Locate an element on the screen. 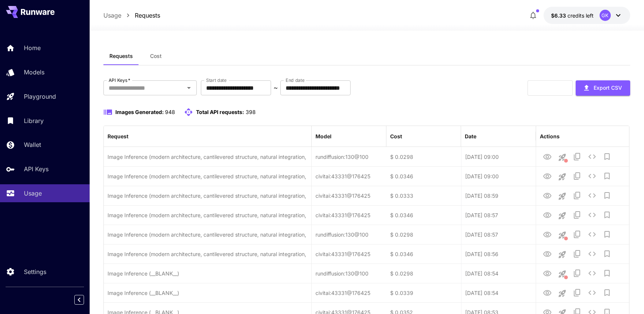 This screenshot has width=644, height=314. span: $6.33 is located at coordinates (559, 16).